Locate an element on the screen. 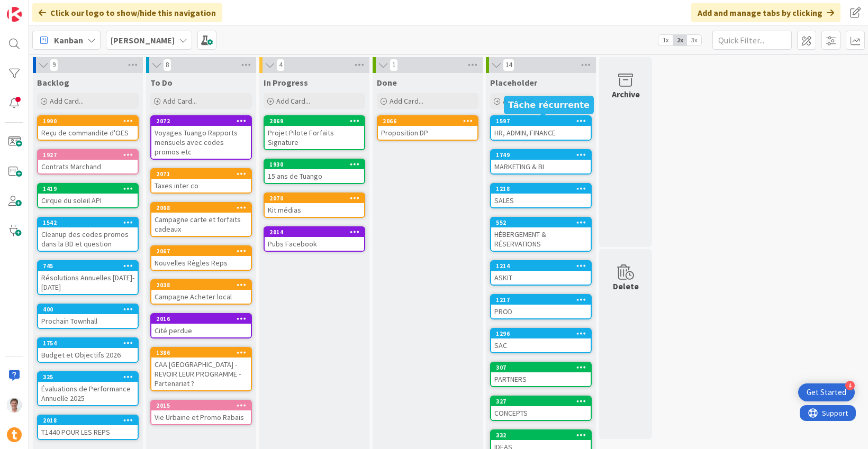 The image size is (868, 449). div: 2072Voyages Tuango Rapports mensuels avec codes promos etc is located at coordinates (201, 138).